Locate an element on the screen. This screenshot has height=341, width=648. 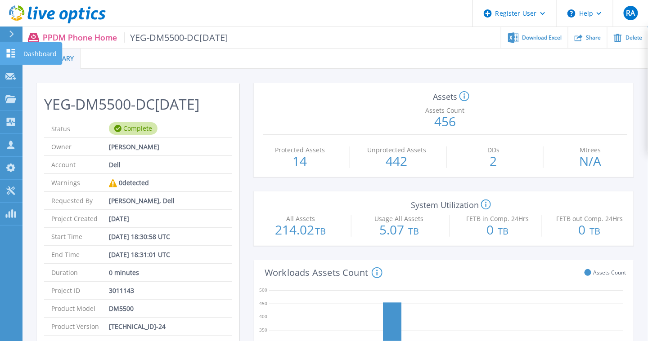
p: Project Created is located at coordinates (80, 219).